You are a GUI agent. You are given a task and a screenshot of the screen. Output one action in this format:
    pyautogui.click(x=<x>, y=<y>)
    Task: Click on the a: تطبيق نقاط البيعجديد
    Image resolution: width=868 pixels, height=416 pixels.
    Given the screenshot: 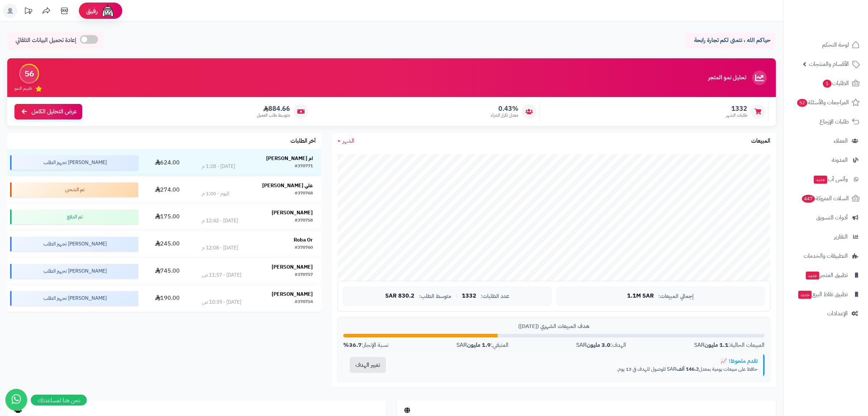 What is the action you would take?
    pyautogui.click(x=826, y=294)
    